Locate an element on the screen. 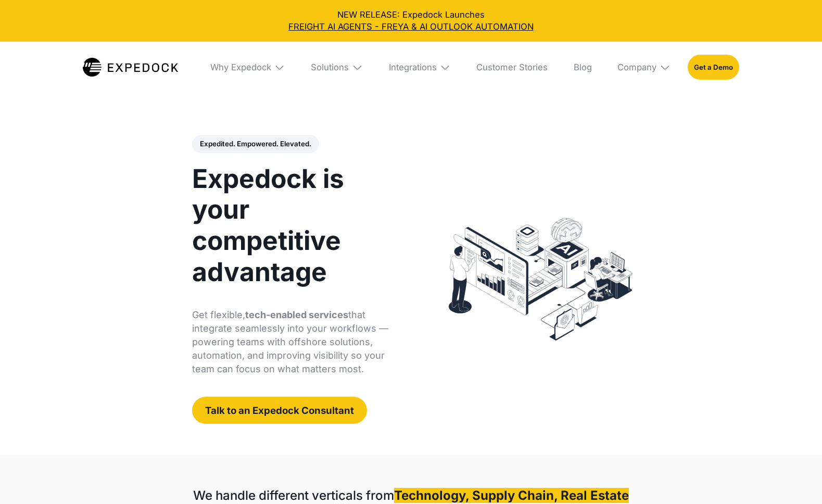 The image size is (822, 504). strong: We handle different verticals from is located at coordinates (294, 495).